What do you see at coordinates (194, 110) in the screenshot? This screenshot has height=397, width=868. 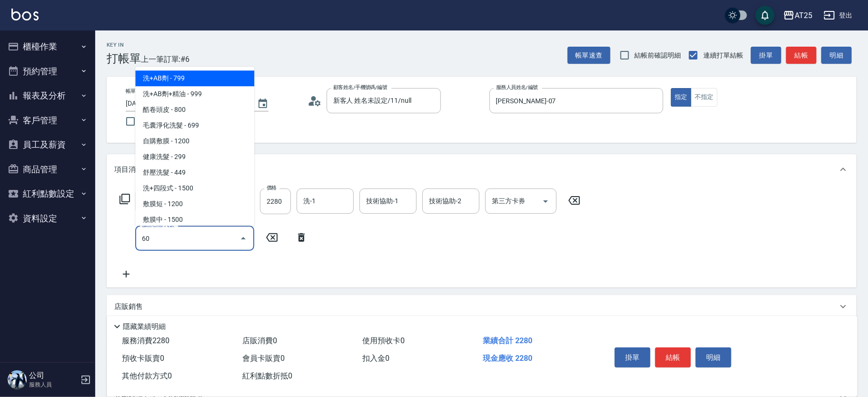 I see `span: 酷卷頭皮 - 800` at bounding box center [194, 110].